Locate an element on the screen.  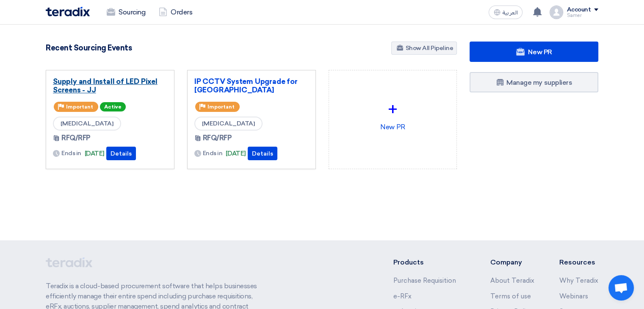
li: Company is located at coordinates (512, 262).